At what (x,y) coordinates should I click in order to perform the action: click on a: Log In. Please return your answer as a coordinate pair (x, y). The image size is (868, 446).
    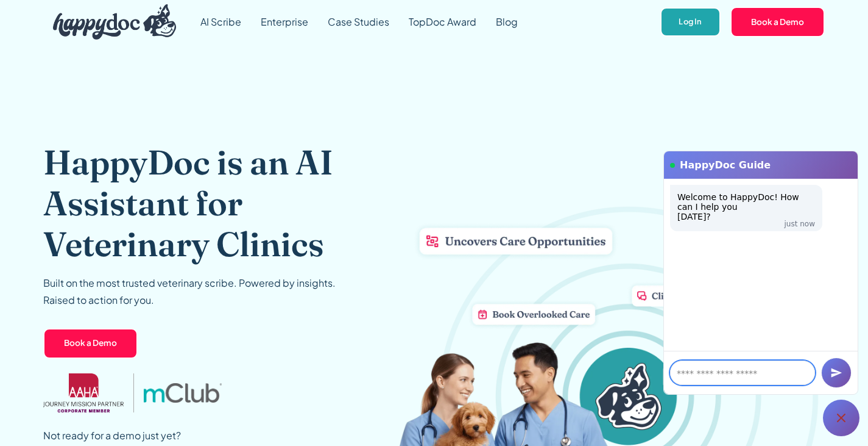
    Looking at the image, I should click on (690, 22).